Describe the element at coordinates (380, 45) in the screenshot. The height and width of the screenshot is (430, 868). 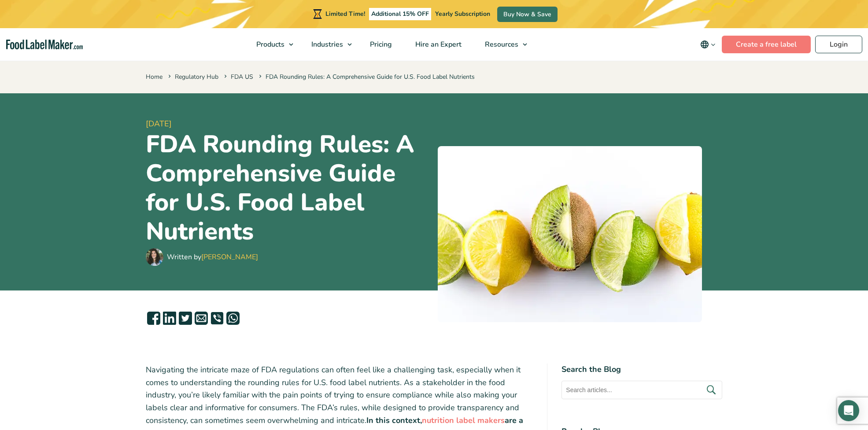
I see `span: Pricing` at that location.